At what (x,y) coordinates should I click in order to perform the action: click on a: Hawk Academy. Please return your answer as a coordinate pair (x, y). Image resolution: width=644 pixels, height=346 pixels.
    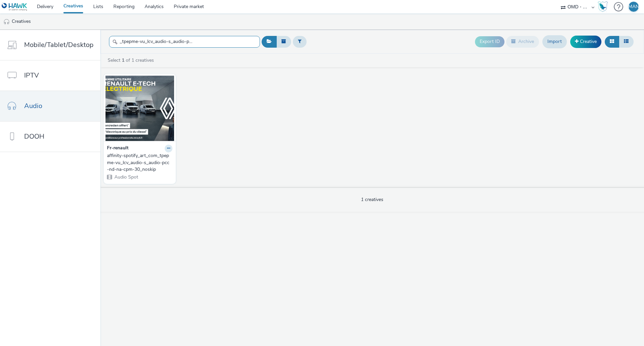
    Looking at the image, I should click on (604, 6).